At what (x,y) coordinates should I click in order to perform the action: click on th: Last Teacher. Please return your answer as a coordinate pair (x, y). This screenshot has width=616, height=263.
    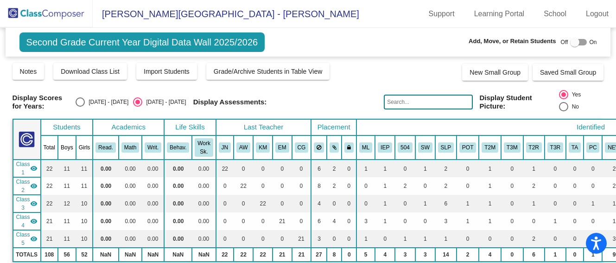
    Looking at the image, I should click on (264, 127).